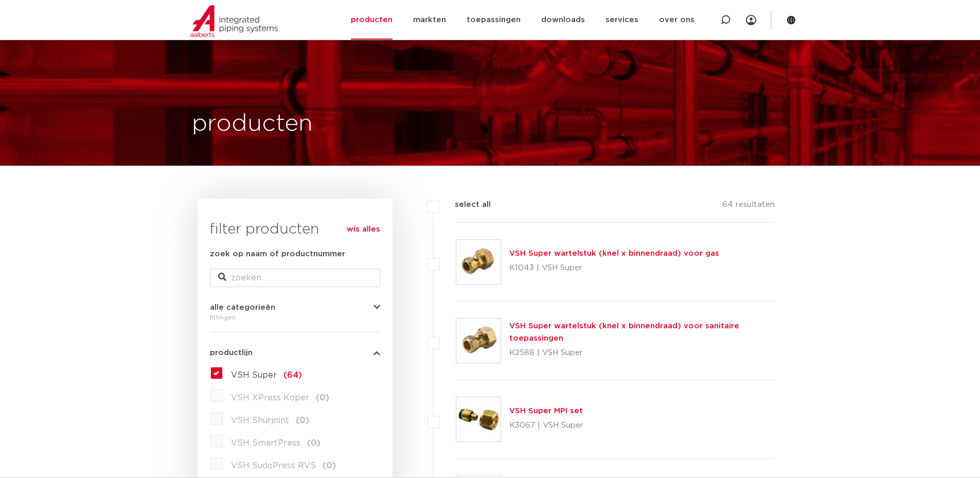 This screenshot has width=980, height=478. I want to click on span: VSH Shurjoint, so click(260, 420).